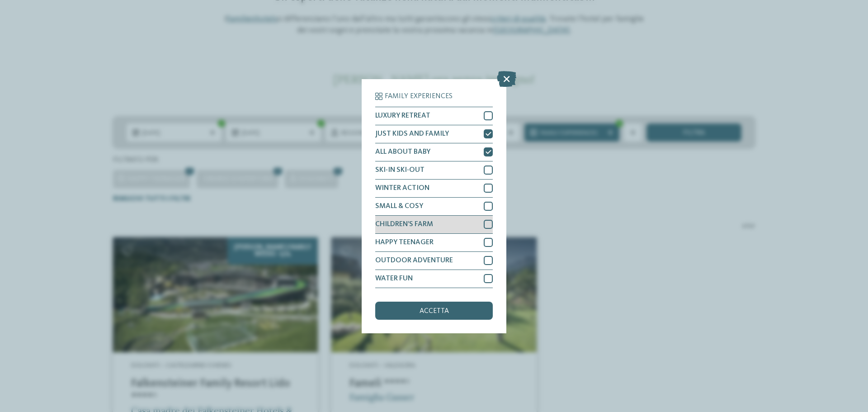 Image resolution: width=868 pixels, height=412 pixels. What do you see at coordinates (434, 311) in the screenshot?
I see `span: accetta` at bounding box center [434, 311].